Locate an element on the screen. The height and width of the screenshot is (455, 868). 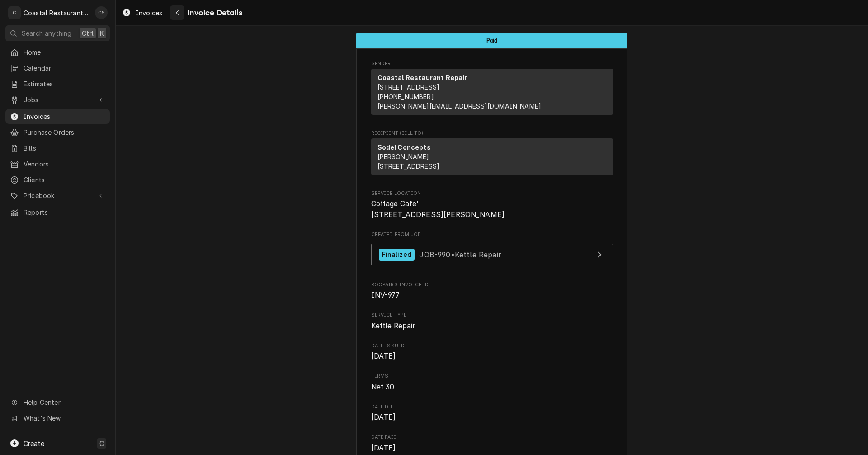
span: Kettle Repair is located at coordinates (393, 326).